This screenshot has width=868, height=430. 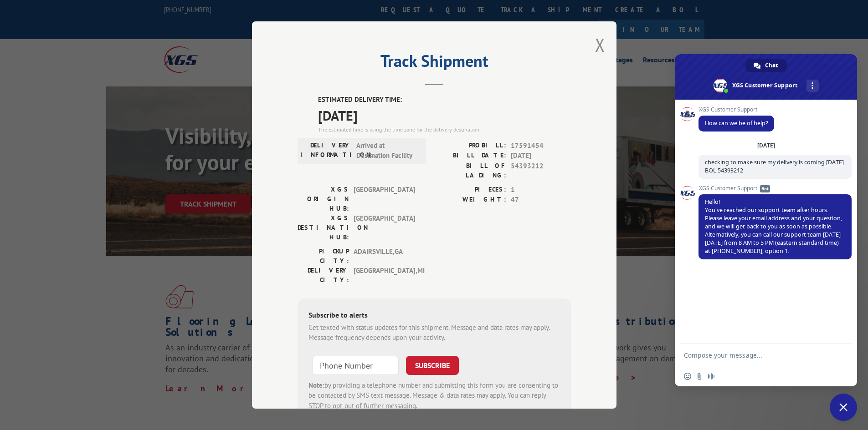 What do you see at coordinates (470, 146) in the screenshot?
I see `label: PROBILL:` at bounding box center [470, 146].